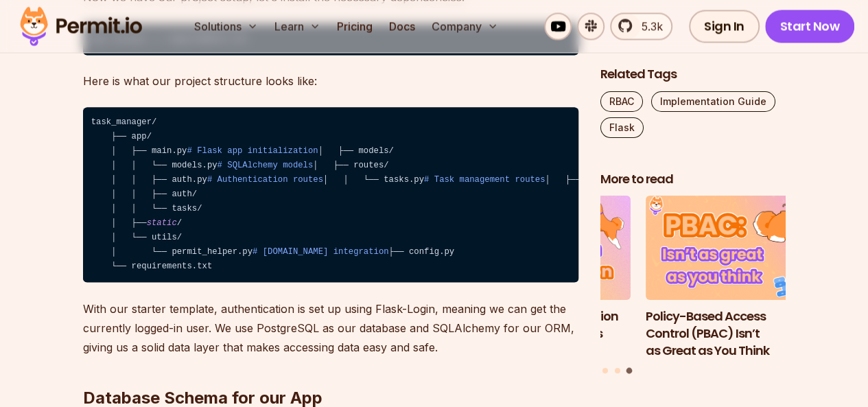 This screenshot has height=407, width=868. Describe the element at coordinates (738, 279) in the screenshot. I see `a: Policy-Based Access Control (PBAC) Isn’t as Great as You ThinkPolicy-Based Access Control (PBAC) ...` at that location.